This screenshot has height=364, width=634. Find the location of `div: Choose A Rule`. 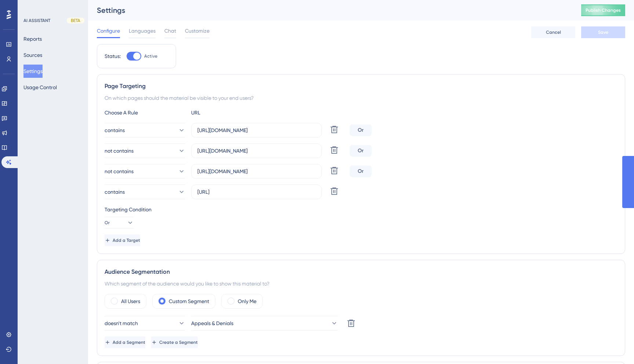

div: Choose A Rule is located at coordinates (145, 112).